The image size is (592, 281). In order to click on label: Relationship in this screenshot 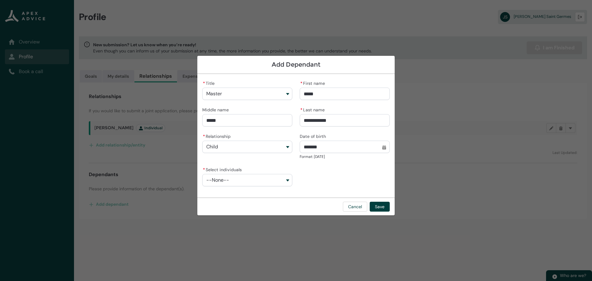, I will do `click(218, 136)`.